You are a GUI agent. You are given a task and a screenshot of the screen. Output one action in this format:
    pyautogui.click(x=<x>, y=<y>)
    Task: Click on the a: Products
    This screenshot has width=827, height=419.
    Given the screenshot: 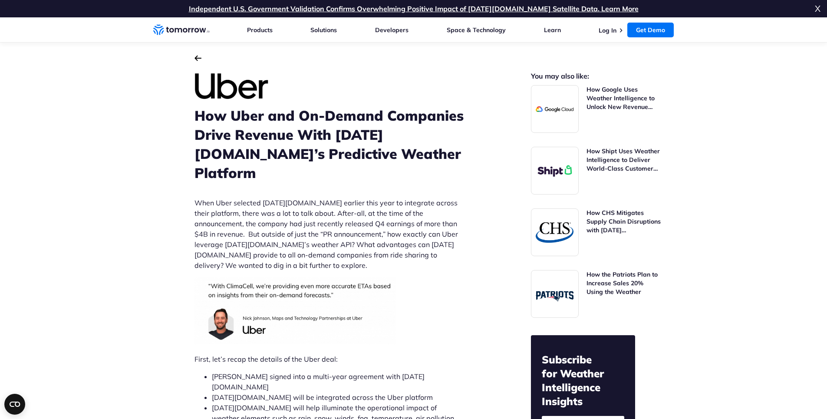 What is the action you would take?
    pyautogui.click(x=260, y=30)
    